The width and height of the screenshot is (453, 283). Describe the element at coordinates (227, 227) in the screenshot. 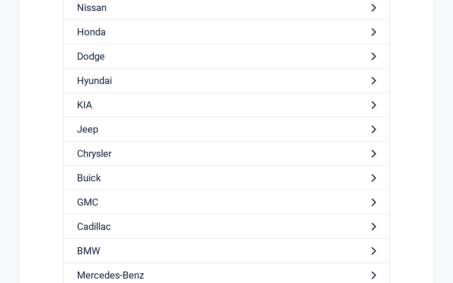

I see `a: Cadillac` at that location.